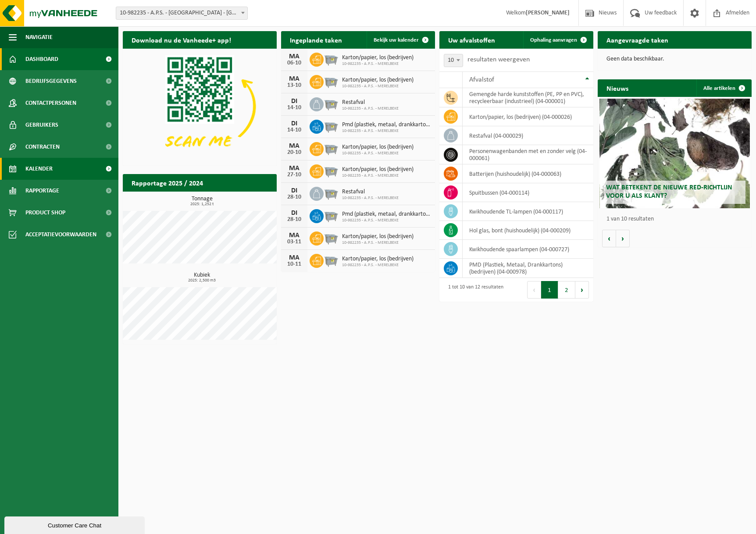  What do you see at coordinates (724, 88) in the screenshot?
I see `a: Alle artikelen` at bounding box center [724, 88].